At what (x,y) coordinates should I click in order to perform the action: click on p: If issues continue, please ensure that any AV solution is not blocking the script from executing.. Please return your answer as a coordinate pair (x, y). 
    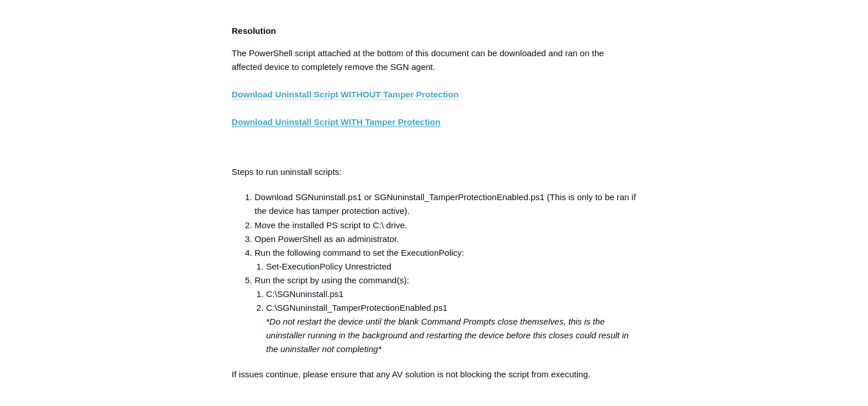
    Looking at the image, I should click on (435, 380).